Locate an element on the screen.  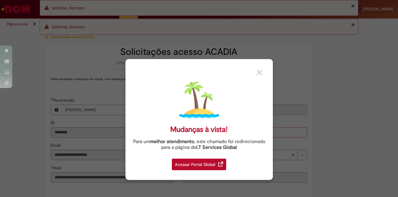
a: I.T Services Global is located at coordinates (216, 146).